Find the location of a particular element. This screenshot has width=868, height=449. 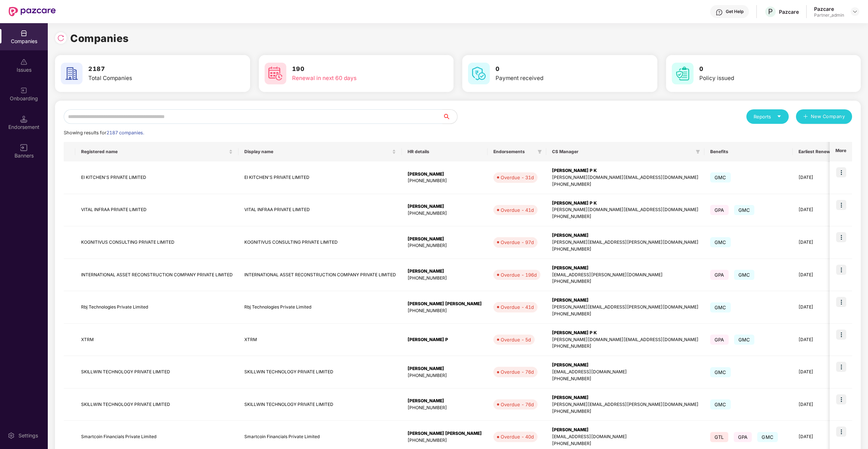

th: More is located at coordinates (841, 152).